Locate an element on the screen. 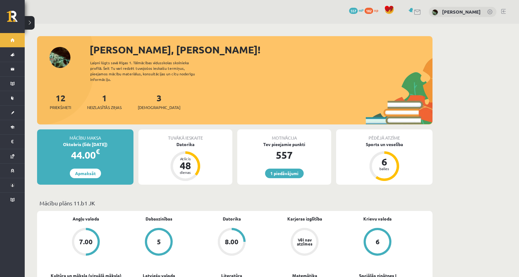  div: Vēl nav atzīmes is located at coordinates (305, 242).